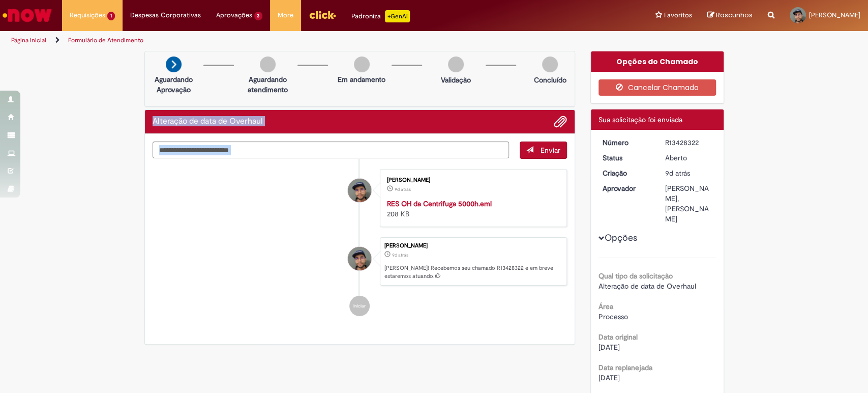  Describe the element at coordinates (472, 209) in the screenshot. I see `div: 208 KB` at that location.